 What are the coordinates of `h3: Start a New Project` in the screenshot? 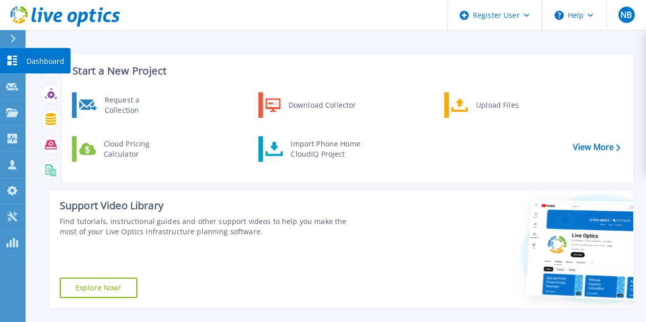 It's located at (346, 71).